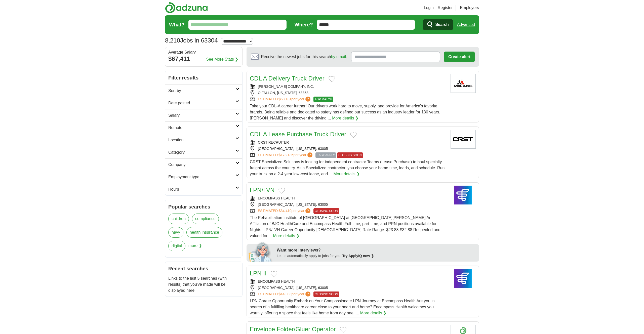  What do you see at coordinates (202, 91) in the screenshot?
I see `h2: Sort by` at bounding box center [202, 91].